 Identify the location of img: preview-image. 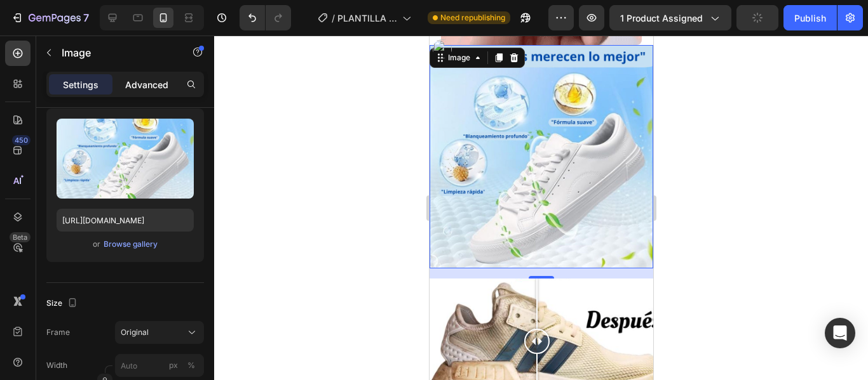
(125, 159).